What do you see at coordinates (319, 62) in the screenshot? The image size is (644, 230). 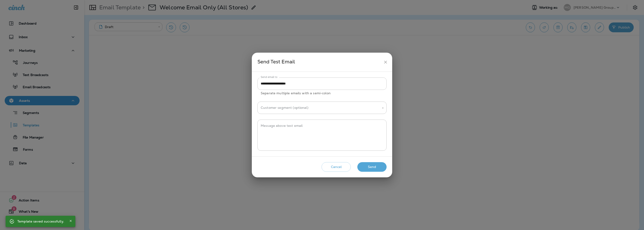 I see `div: Send Test Email` at bounding box center [319, 62].